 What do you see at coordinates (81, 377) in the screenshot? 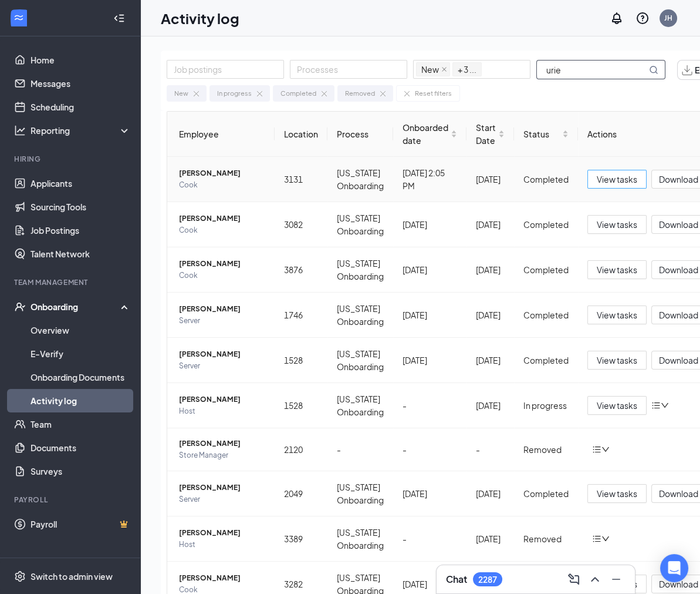
I see `a: Onboarding Documents` at bounding box center [81, 377].